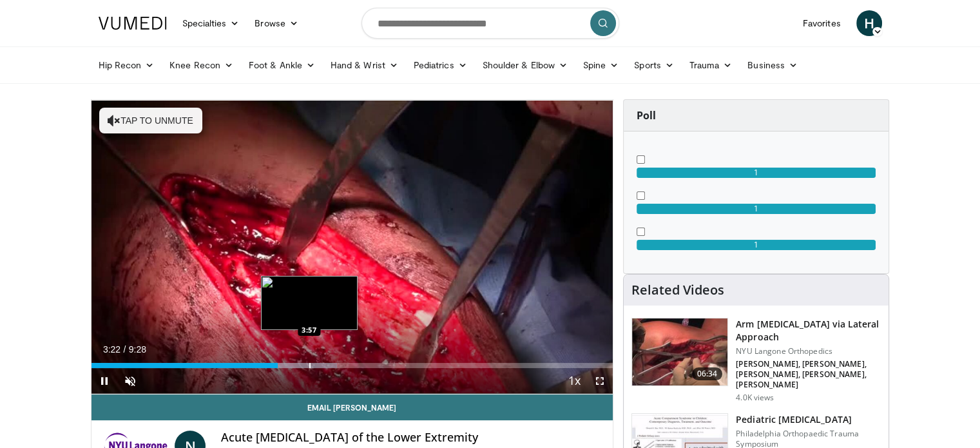  Describe the element at coordinates (309, 303) in the screenshot. I see `img: image.jpeg` at that location.